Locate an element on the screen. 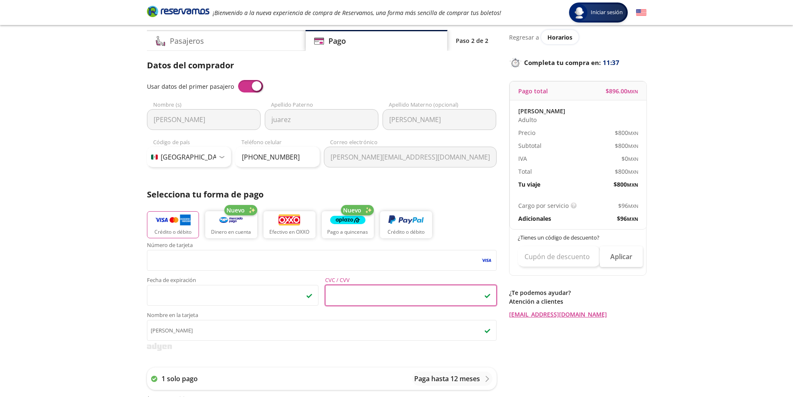 The height and width of the screenshot is (397, 793). p: Precio is located at coordinates (527, 132).